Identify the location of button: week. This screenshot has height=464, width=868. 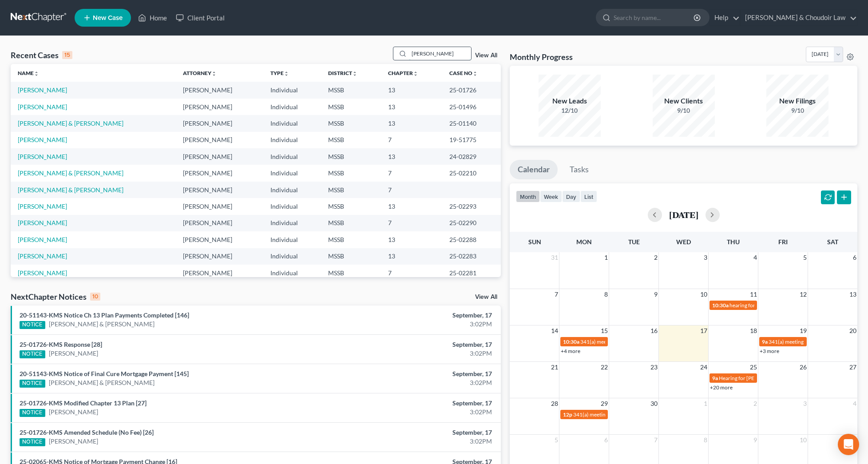
(551, 196).